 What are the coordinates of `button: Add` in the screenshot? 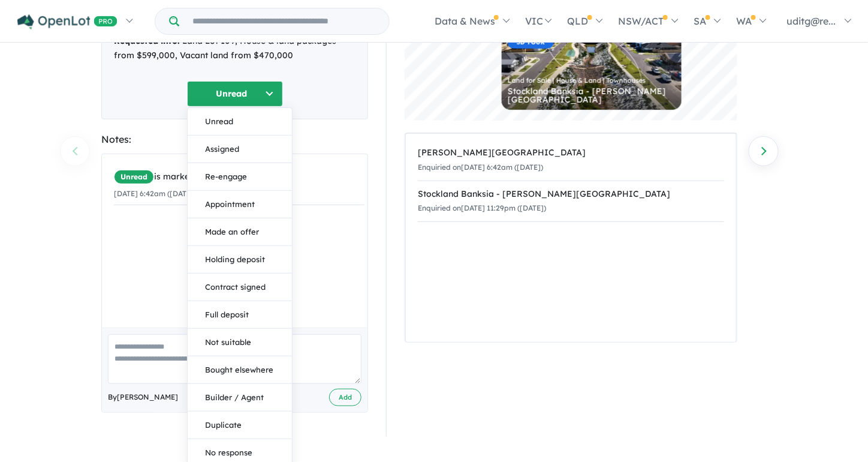 It's located at (345, 397).